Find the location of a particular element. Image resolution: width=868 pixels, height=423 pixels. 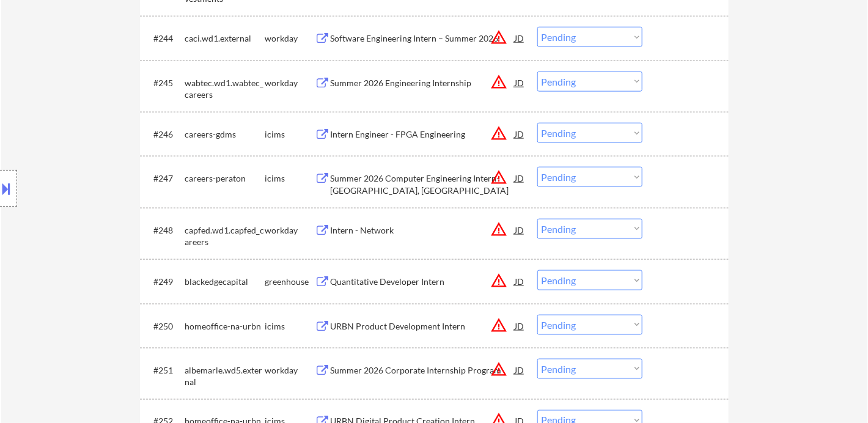

div: albemarle.wd5.external is located at coordinates (225, 376).